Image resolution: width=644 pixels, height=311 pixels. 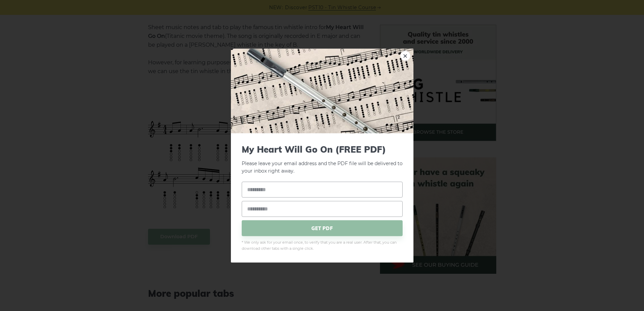 What do you see at coordinates (322, 159) in the screenshot?
I see `p: Please leave your email address and the PDF file will be delivered to your inbox right away.` at bounding box center [322, 159].